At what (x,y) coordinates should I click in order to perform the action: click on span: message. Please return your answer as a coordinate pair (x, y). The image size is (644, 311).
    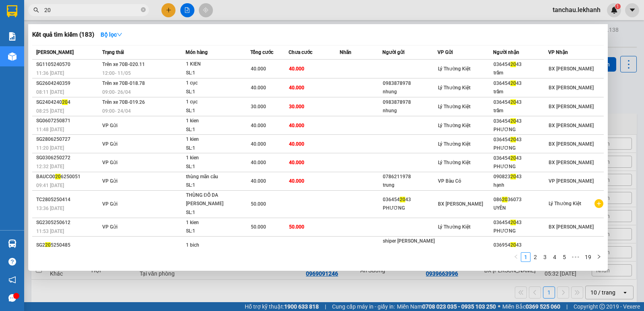
    Looking at the image, I should click on (12, 298).